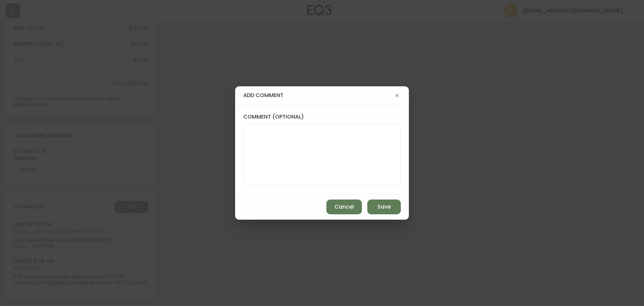 The image size is (644, 306). Describe the element at coordinates (344, 207) in the screenshot. I see `span: Cancel` at that location.